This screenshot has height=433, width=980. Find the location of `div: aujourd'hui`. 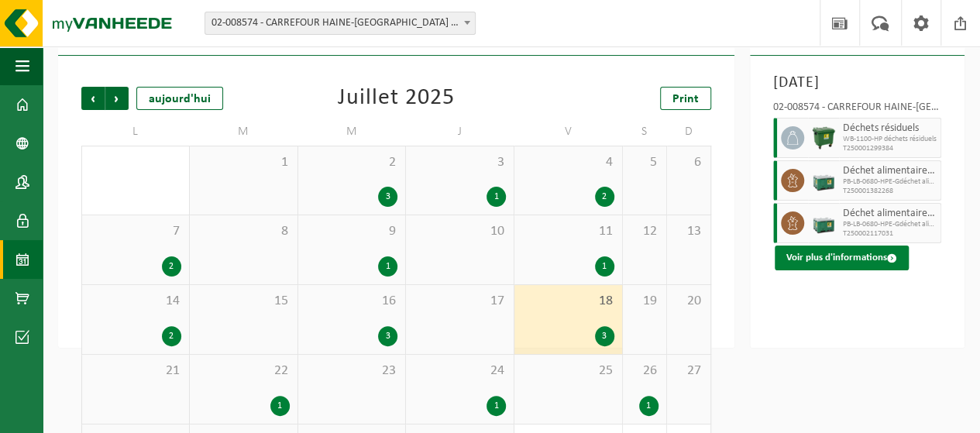

div: aujourd'hui is located at coordinates (180, 99).